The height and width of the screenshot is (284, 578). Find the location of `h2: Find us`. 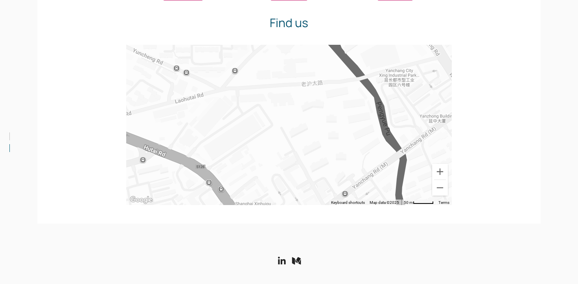

h2: Find us is located at coordinates (289, 22).